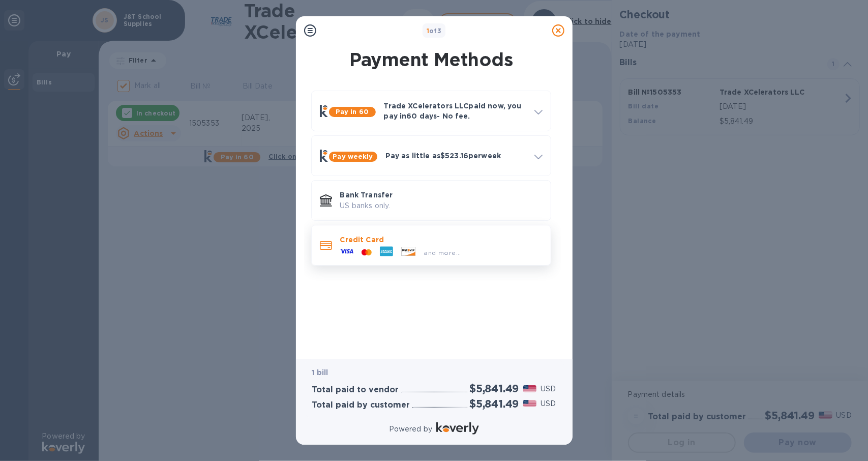 This screenshot has width=868, height=461. What do you see at coordinates (434, 30) in the screenshot?
I see `b: of 3` at bounding box center [434, 30].